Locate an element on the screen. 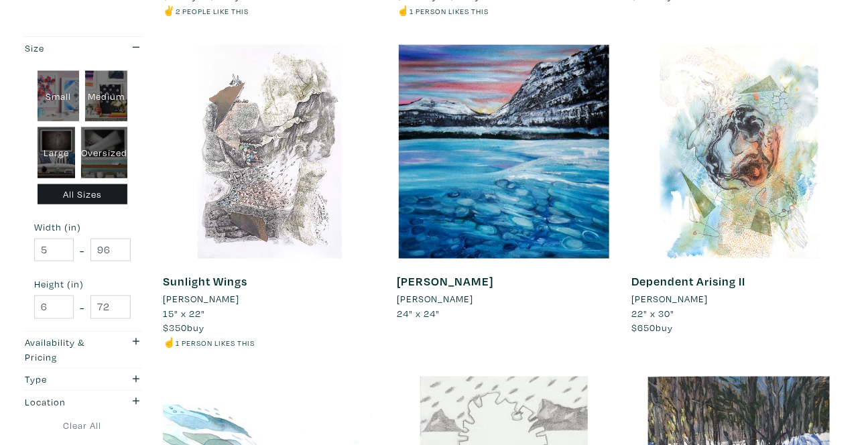 Image resolution: width=868 pixels, height=445 pixels. button: Availability & Pricing is located at coordinates (82, 350).